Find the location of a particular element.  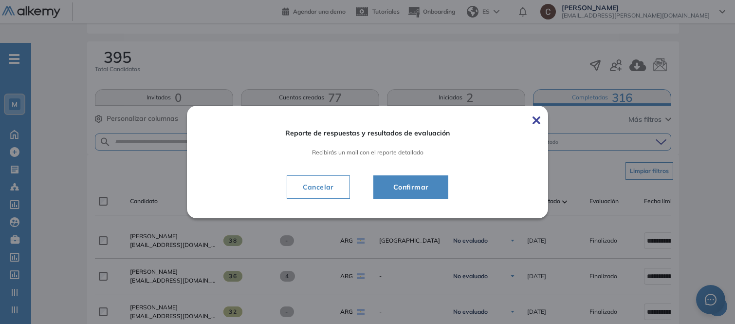

span: Confirmar is located at coordinates (411, 187).